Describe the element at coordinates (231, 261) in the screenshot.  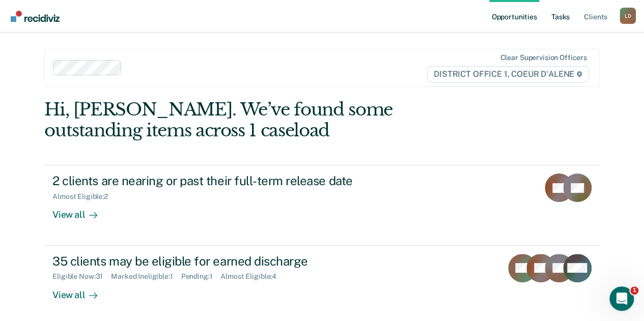
I see `div: 35 clients may be eligible for earned discharge` at that location.